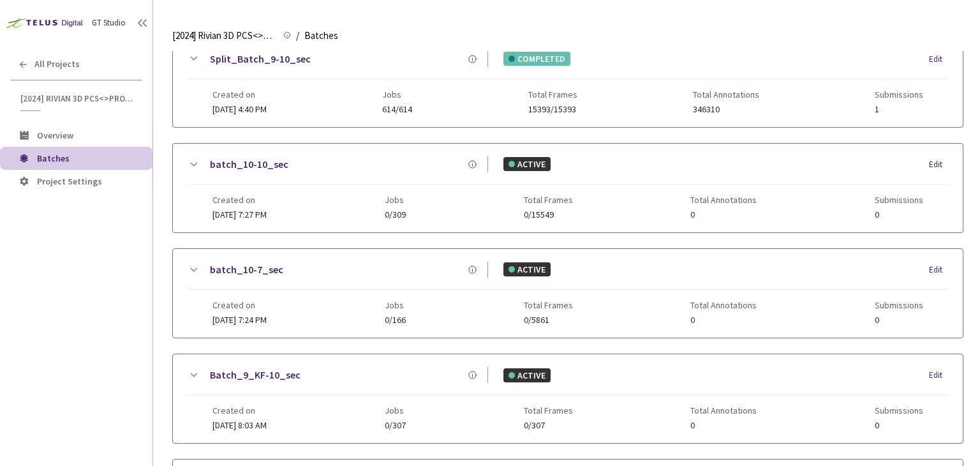 The width and height of the screenshot is (980, 466). I want to click on span: All Projects, so click(57, 64).